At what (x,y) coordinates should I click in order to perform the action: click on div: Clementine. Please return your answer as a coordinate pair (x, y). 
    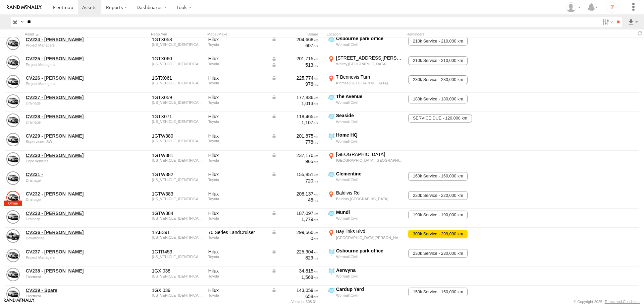
    Looking at the image, I should click on (369, 174).